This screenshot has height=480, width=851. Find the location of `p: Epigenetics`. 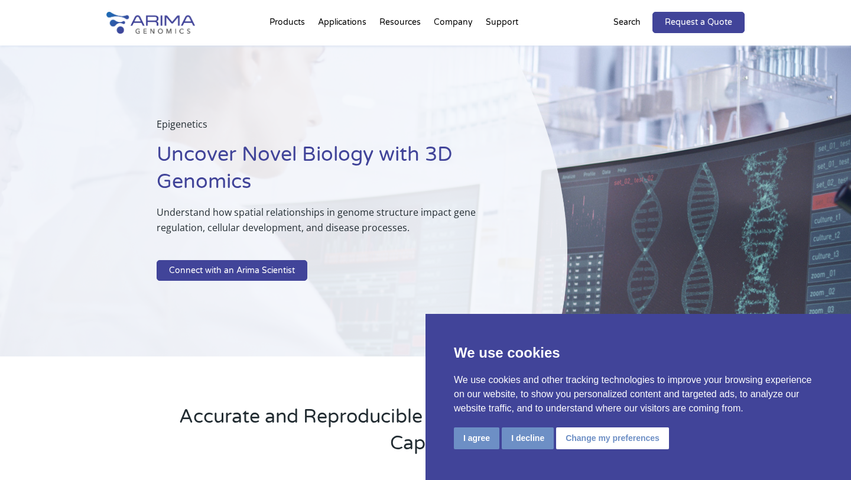

p: Epigenetics is located at coordinates (332, 129).